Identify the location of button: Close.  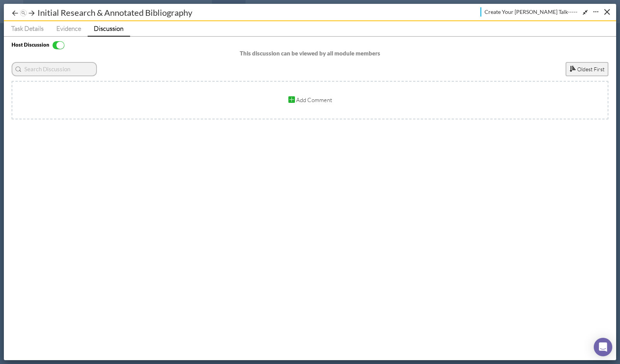
(606, 12).